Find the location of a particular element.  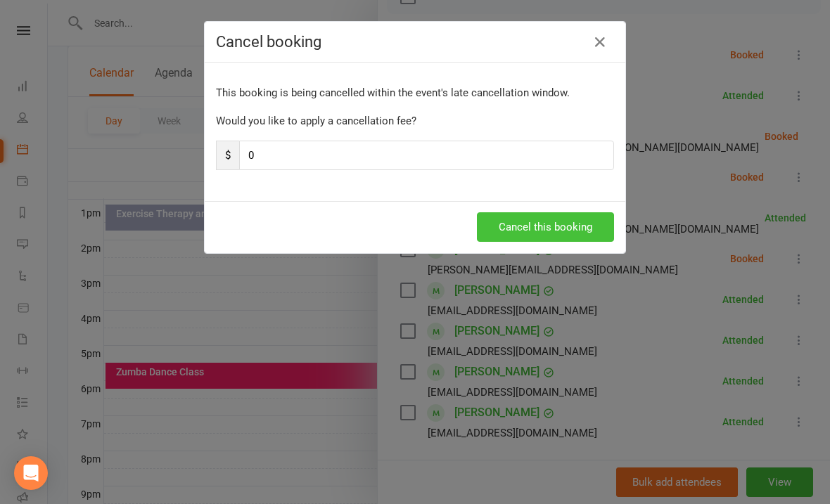

button: Close is located at coordinates (600, 42).